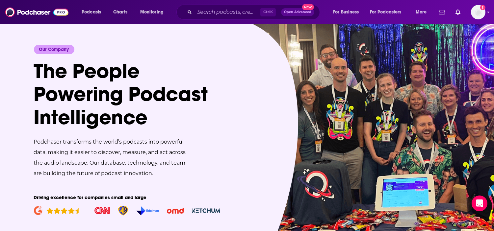 The image size is (494, 231). I want to click on p: Podchaser transforms the world’s podcasts into powerful data, making it easier to discover, measu..., so click(113, 158).